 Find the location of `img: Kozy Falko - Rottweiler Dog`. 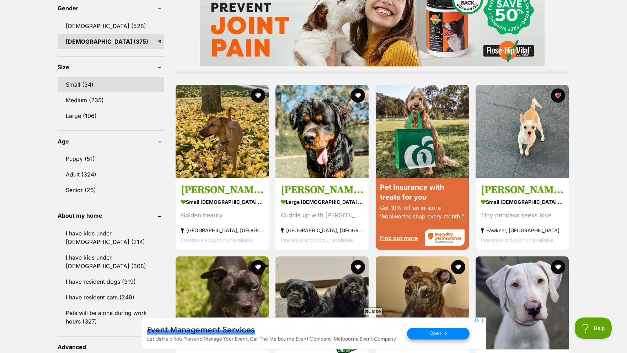

img: Kozy Falko - Rottweiler Dog is located at coordinates (322, 131).